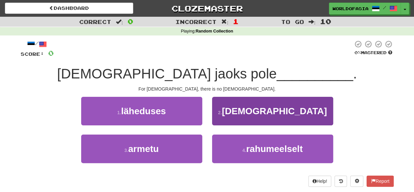 This screenshot has height=192, width=414. Describe the element at coordinates (358, 52) in the screenshot. I see `span: 0 %` at that location.